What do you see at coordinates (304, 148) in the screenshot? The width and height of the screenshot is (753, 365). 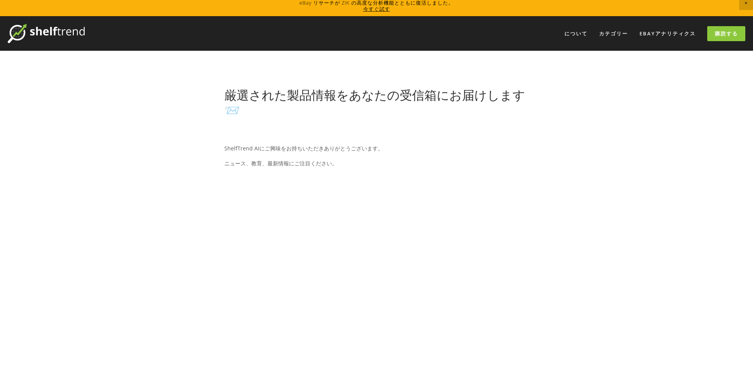 I see `font: ShelfTrend AIにご興味をお持ちいただきありがとうございます。` at bounding box center [304, 148].